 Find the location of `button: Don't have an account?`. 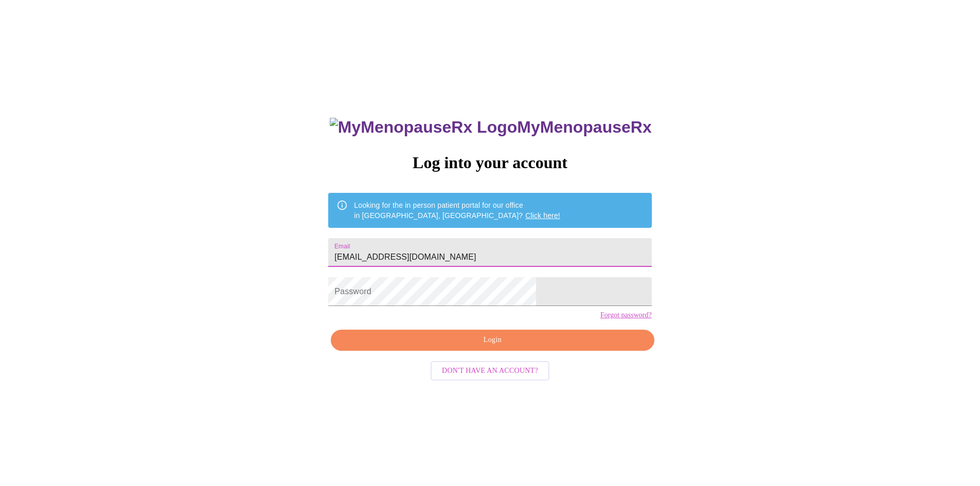

button: Don't have an account? is located at coordinates (489, 370).